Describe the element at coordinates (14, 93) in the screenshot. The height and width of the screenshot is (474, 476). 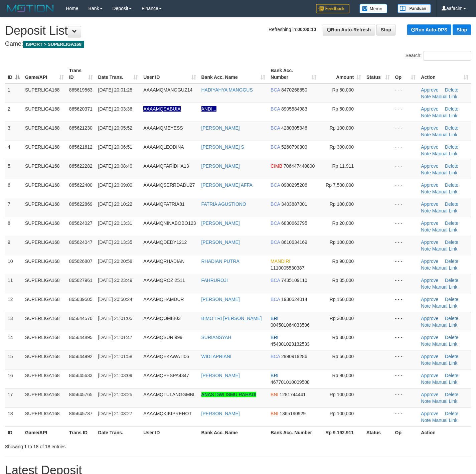
I see `td: 1` at that location.